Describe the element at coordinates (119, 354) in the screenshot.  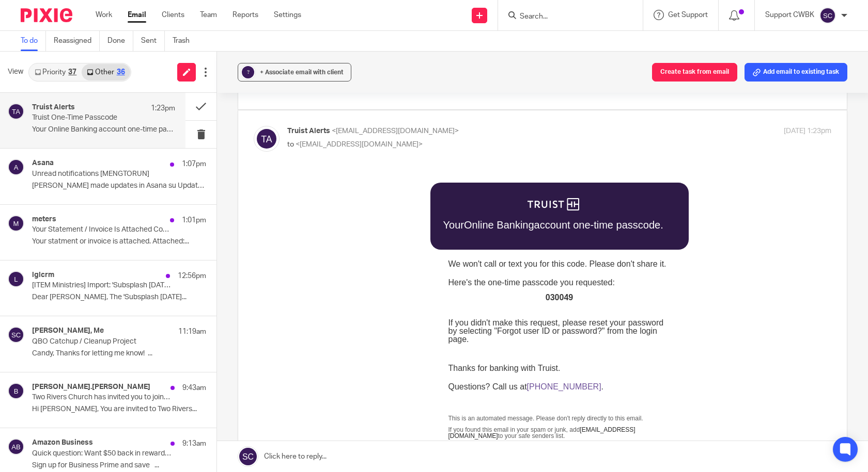
I see `p: Candy, Thanks for letting me know! ...` at that location.